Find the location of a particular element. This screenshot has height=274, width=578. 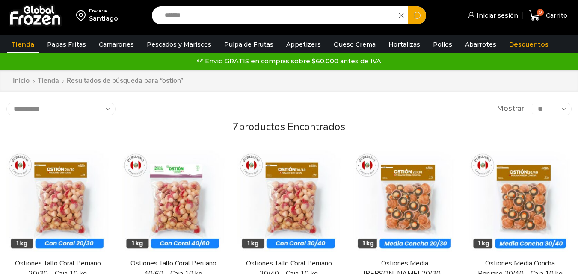

div: Santiago is located at coordinates (104, 18).